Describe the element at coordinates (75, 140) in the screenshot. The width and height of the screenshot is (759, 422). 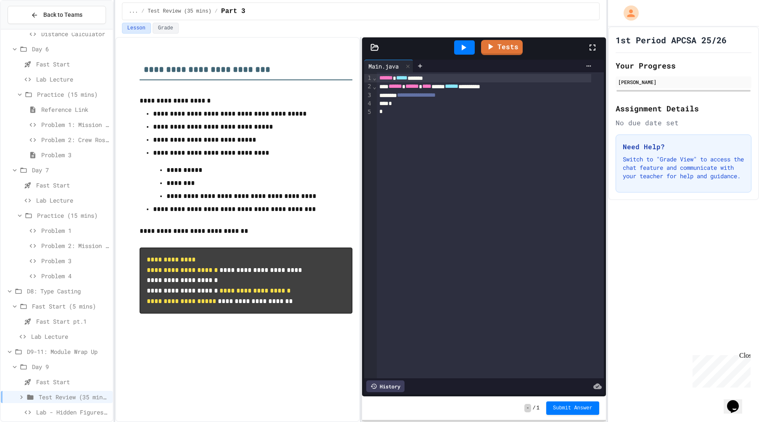
I see `span: Problem 2: Crew Roster` at that location.